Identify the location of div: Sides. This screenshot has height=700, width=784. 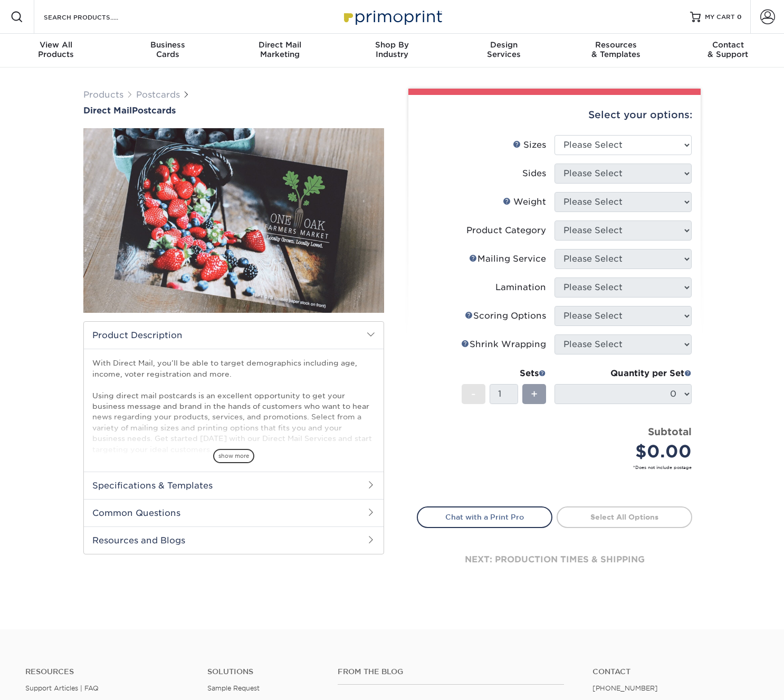
(533, 174).